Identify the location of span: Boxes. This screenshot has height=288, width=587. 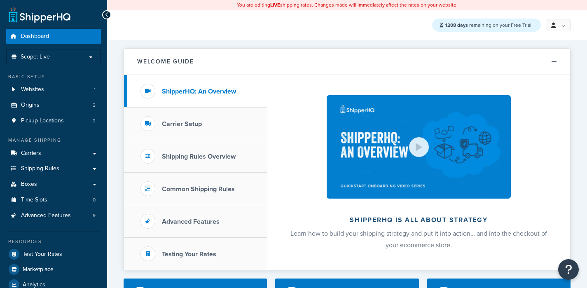
(29, 184).